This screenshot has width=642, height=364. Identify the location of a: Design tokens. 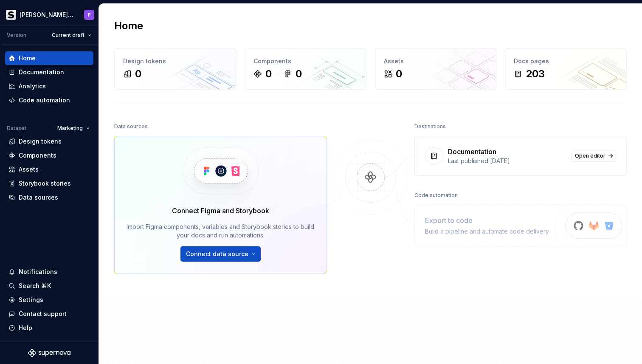
(49, 141).